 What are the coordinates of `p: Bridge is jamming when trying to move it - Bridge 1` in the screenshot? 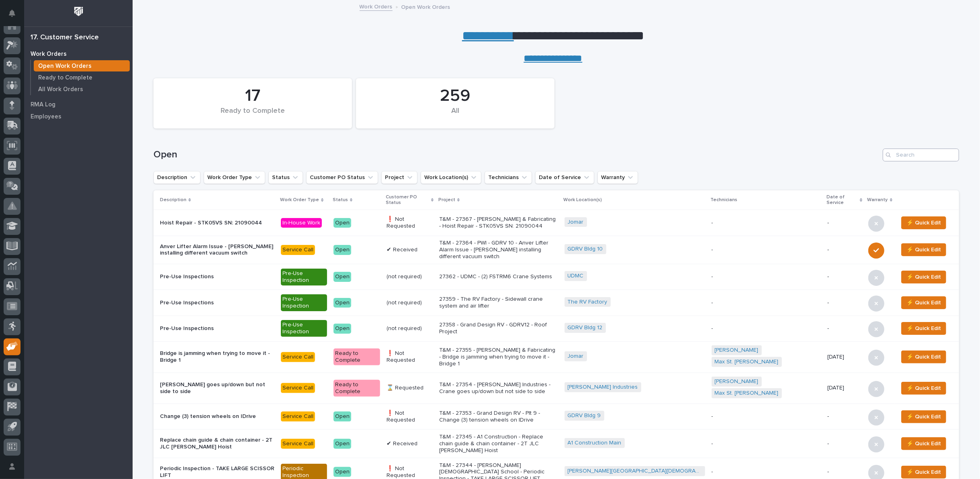 It's located at (217, 357).